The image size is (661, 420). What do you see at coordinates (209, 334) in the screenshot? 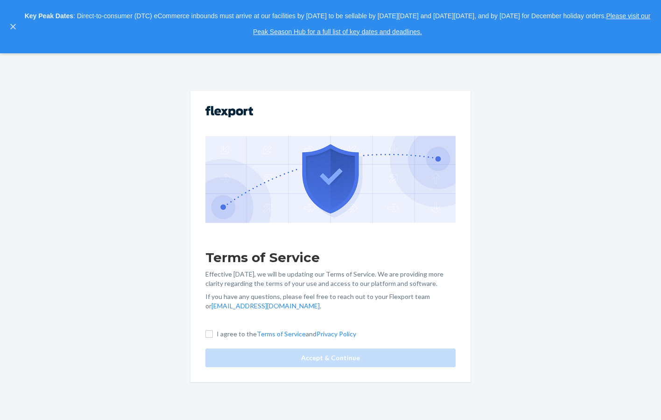
I see `input: I agree to theTerms of ServiceandPrivacy Policy` at bounding box center [209, 334].